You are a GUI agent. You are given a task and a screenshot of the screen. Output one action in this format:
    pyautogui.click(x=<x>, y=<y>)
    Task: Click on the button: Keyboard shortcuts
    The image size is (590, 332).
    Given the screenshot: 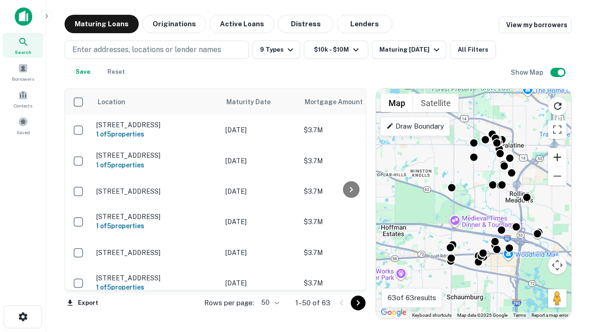 What is the action you would take?
    pyautogui.click(x=432, y=315)
    